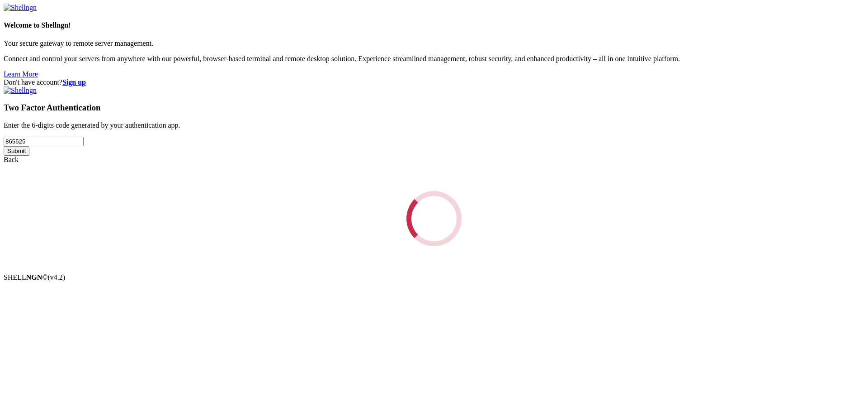  Describe the element at coordinates (434, 218) in the screenshot. I see `div: Loading...` at that location.